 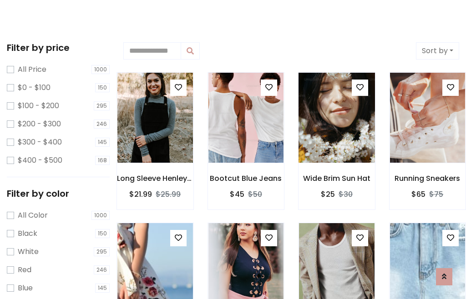 What do you see at coordinates (28, 252) in the screenshot?
I see `label: White` at bounding box center [28, 252].